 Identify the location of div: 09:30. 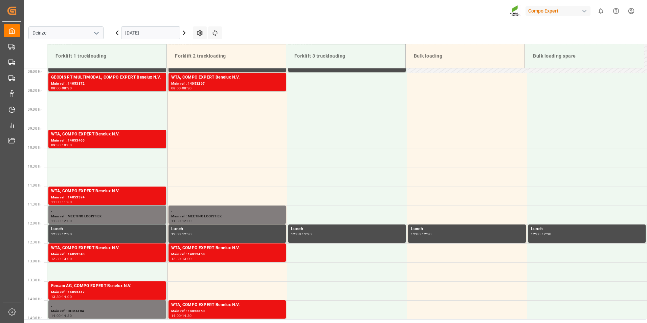
(56, 145).